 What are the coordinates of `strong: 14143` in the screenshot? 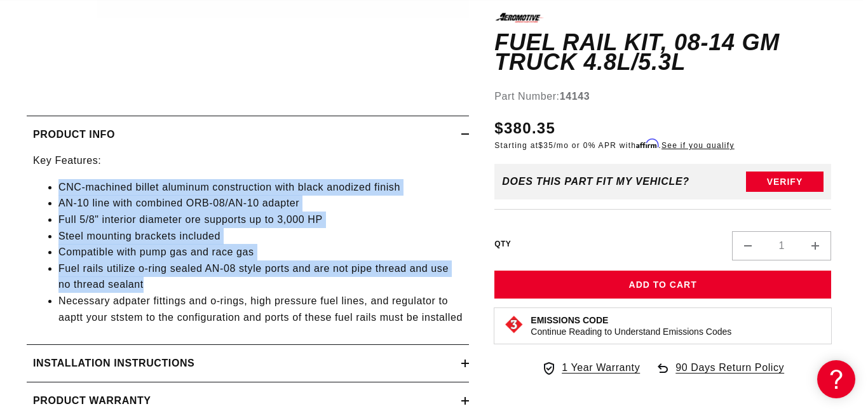 It's located at (575, 96).